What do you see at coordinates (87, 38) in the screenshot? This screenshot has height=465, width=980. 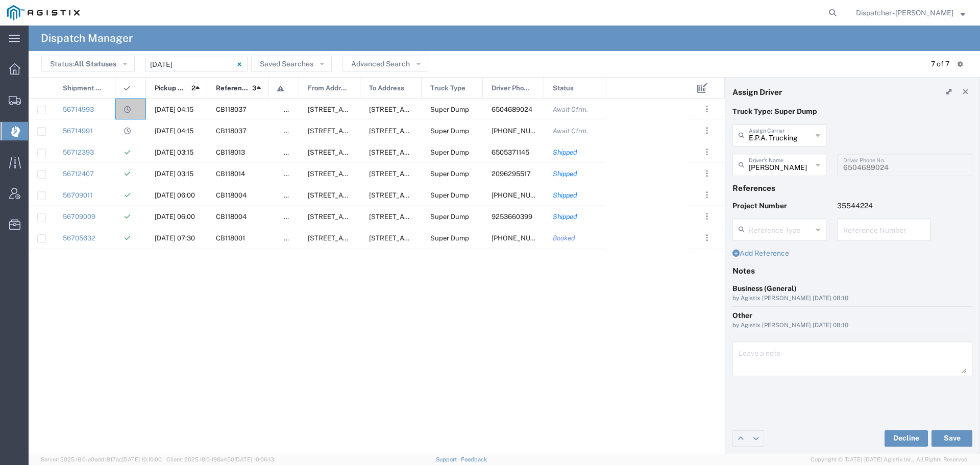 I see `h4: Dispatch Manager` at bounding box center [87, 38].